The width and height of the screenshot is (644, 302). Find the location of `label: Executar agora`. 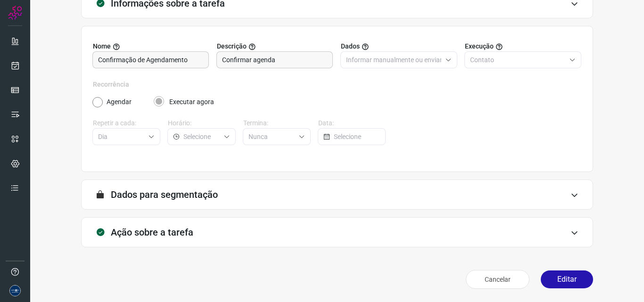

label: Executar agora is located at coordinates (191, 102).